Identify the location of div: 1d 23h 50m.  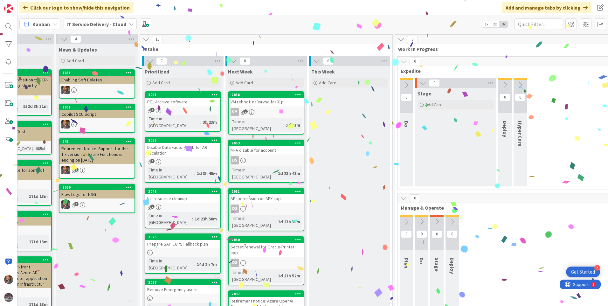
(289, 222).